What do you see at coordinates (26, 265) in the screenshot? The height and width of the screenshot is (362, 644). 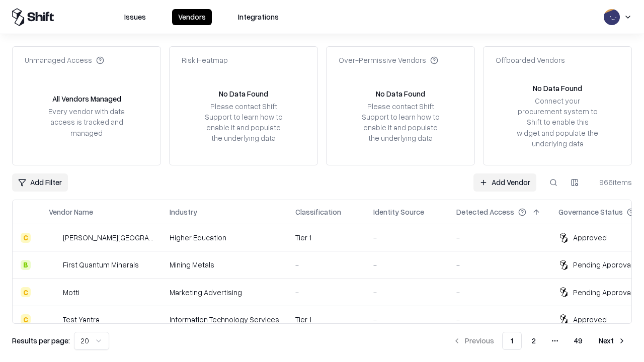 I see `div: B` at bounding box center [26, 265].